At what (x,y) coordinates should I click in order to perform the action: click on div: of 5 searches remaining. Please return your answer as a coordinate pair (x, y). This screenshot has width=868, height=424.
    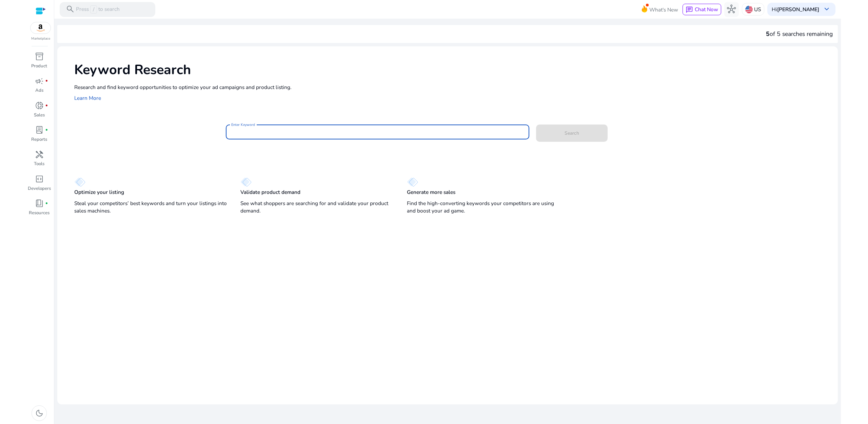
    Looking at the image, I should click on (799, 34).